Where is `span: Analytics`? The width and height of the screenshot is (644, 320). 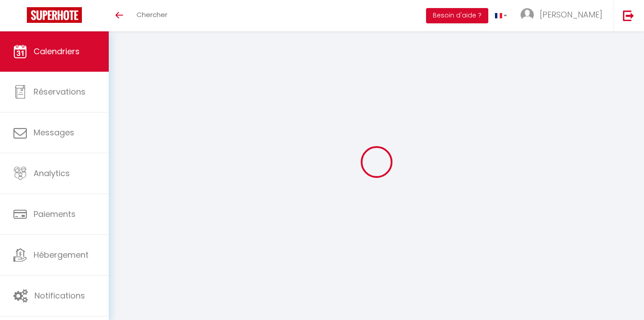 span: Analytics is located at coordinates (51, 173).